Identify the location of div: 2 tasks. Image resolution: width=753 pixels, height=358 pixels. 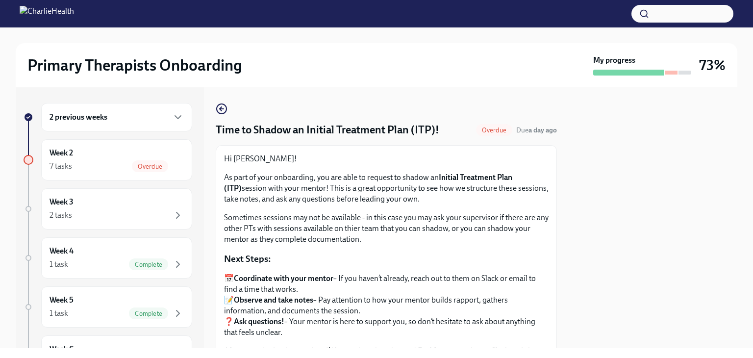
(61, 215).